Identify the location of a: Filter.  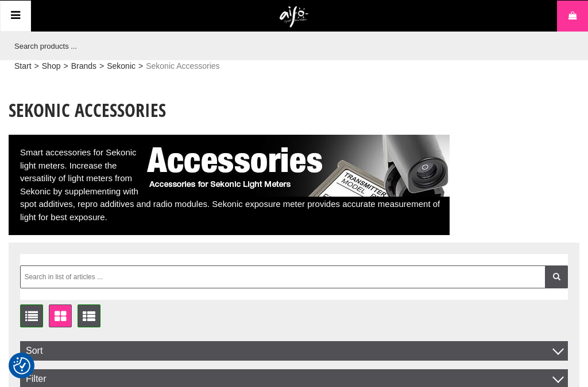
(556, 277).